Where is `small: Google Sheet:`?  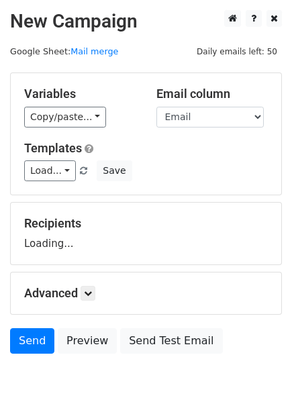 small: Google Sheet: is located at coordinates (64, 51).